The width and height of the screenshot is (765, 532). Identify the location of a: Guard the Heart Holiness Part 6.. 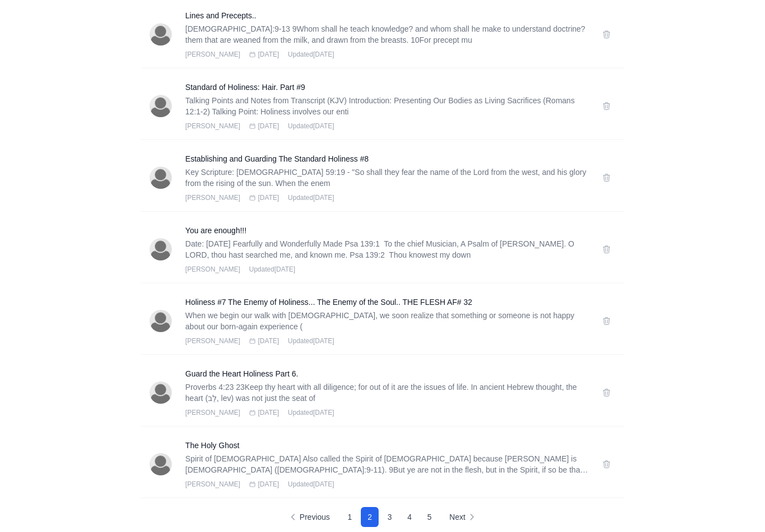
(386, 374).